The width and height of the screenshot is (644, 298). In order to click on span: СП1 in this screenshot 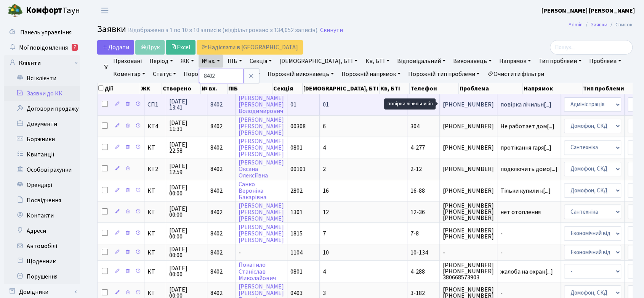, I will do `click(155, 105)`.